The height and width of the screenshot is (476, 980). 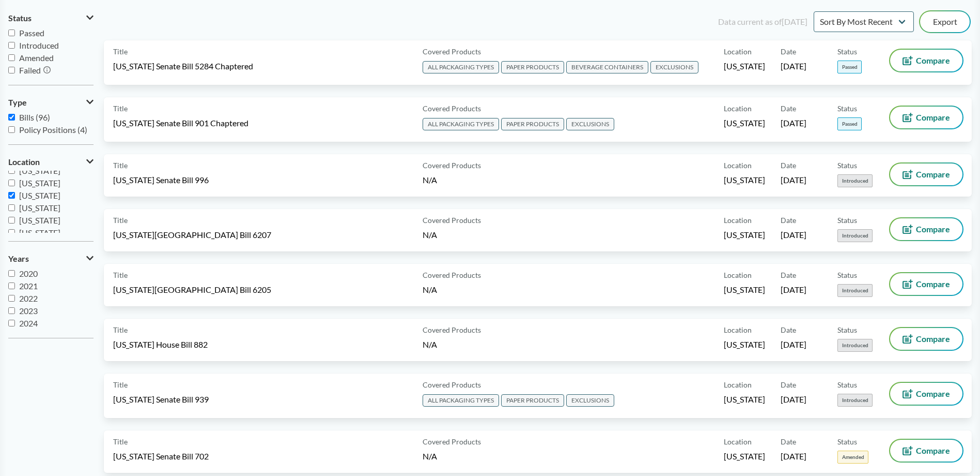 What do you see at coordinates (11, 273) in the screenshot?
I see `input: 2020` at bounding box center [11, 273].